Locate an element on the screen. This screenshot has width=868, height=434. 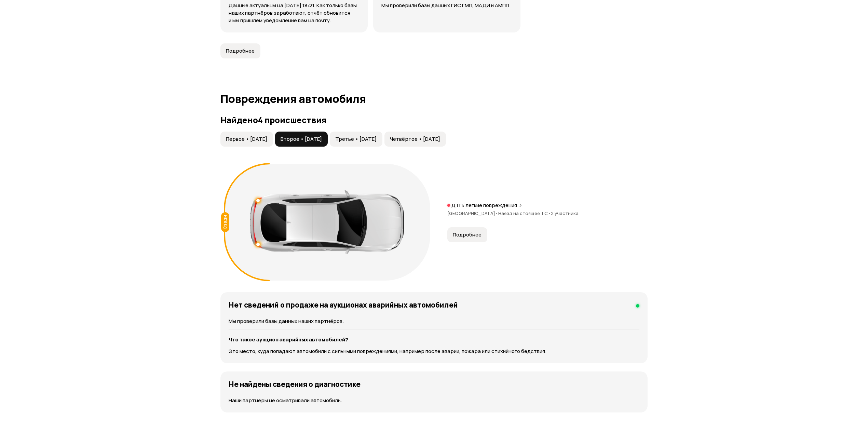
h3: Найдено 4 происшествия is located at coordinates (434, 120).